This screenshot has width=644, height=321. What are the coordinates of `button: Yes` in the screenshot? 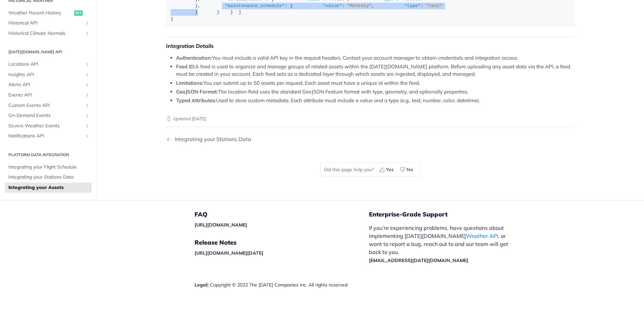 It's located at (387, 170).